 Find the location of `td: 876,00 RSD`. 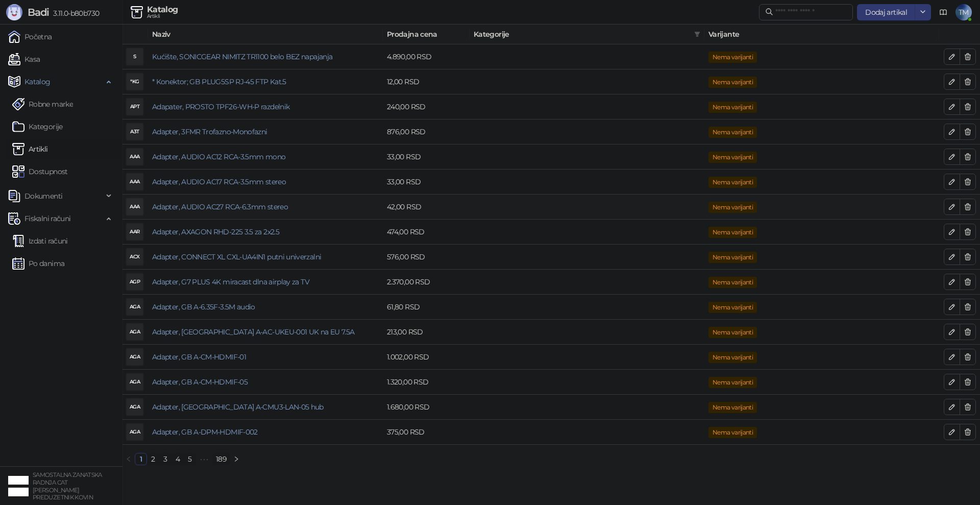

td: 876,00 RSD is located at coordinates (426, 132).